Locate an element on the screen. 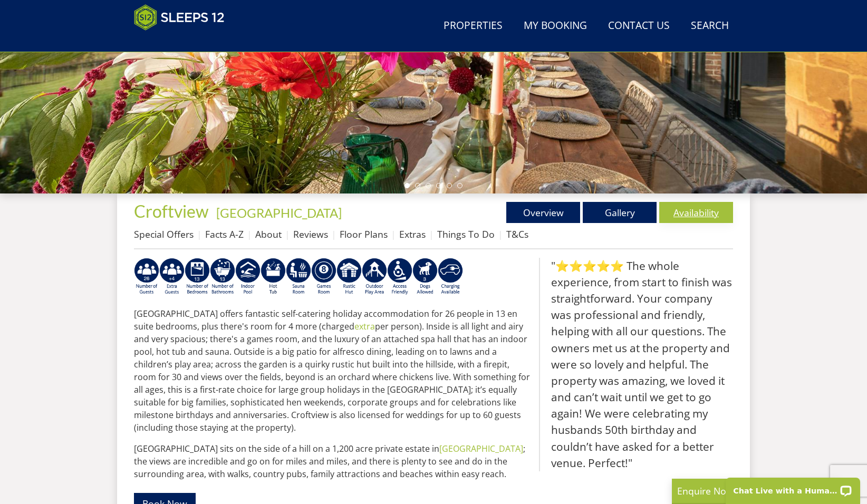 The image size is (867, 504). img: AD_4nXd-jT5hHNksAPWhJAIRxcx8XLXGdLx_6Uzm9NHovndzqQrDZpGlbnGCADDtZpqPUzV0ZgC6WJCnnG57WItrTqLb6w-_3... is located at coordinates (425, 277).